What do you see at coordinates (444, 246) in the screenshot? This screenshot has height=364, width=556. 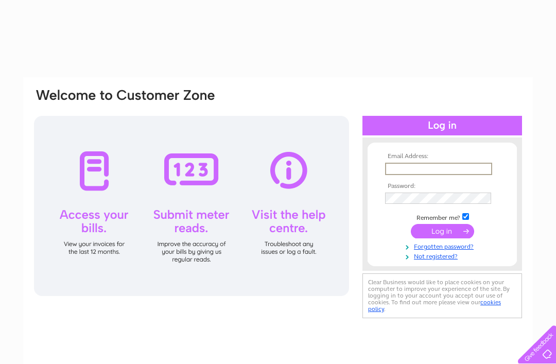 I see `a: Forgotten password?` at bounding box center [444, 246].